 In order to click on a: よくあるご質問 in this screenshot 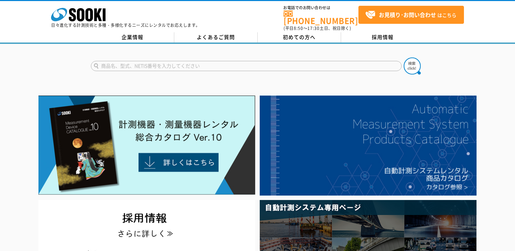, I will do `click(216, 37)`.